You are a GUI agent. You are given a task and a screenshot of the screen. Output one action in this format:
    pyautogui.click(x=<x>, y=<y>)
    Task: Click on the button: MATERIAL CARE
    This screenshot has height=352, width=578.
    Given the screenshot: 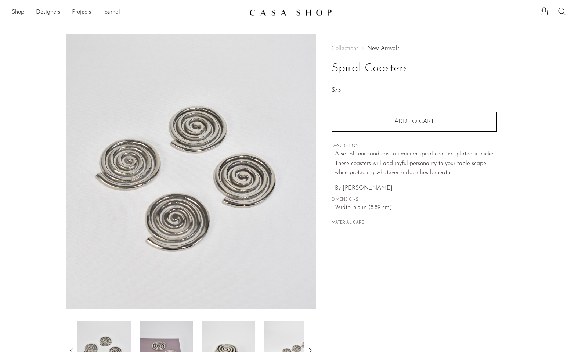 What is the action you would take?
    pyautogui.click(x=348, y=223)
    